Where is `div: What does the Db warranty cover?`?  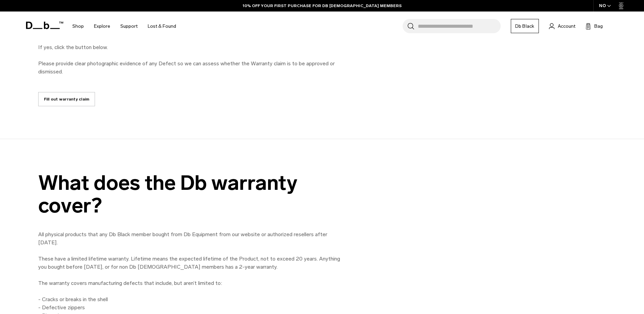
div: What does the Db warranty cover? is located at coordinates (191, 194).